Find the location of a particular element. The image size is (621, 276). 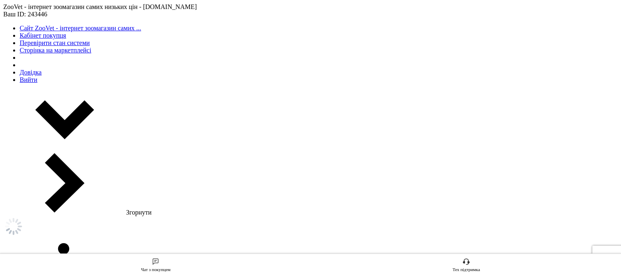

span: Готується до відправлення is located at coordinates (62, 164).